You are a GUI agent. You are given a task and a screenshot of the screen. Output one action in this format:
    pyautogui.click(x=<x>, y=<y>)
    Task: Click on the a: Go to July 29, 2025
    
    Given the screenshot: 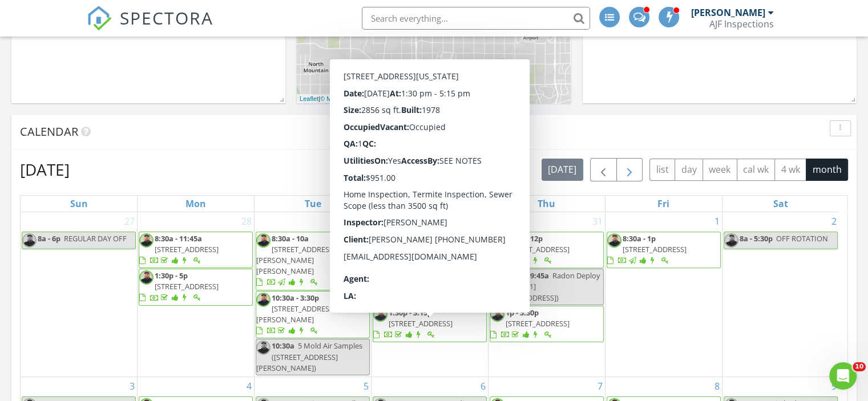 What is the action you would take?
    pyautogui.click(x=363, y=222)
    